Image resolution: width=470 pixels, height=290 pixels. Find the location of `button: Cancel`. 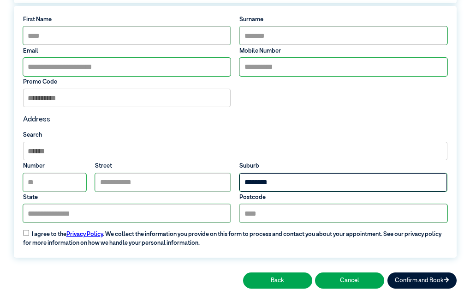

button: Cancel is located at coordinates (350, 280).